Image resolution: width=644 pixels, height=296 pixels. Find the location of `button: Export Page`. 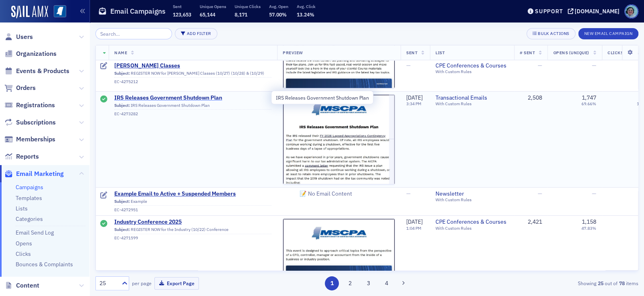

button: Export Page is located at coordinates (176, 283).